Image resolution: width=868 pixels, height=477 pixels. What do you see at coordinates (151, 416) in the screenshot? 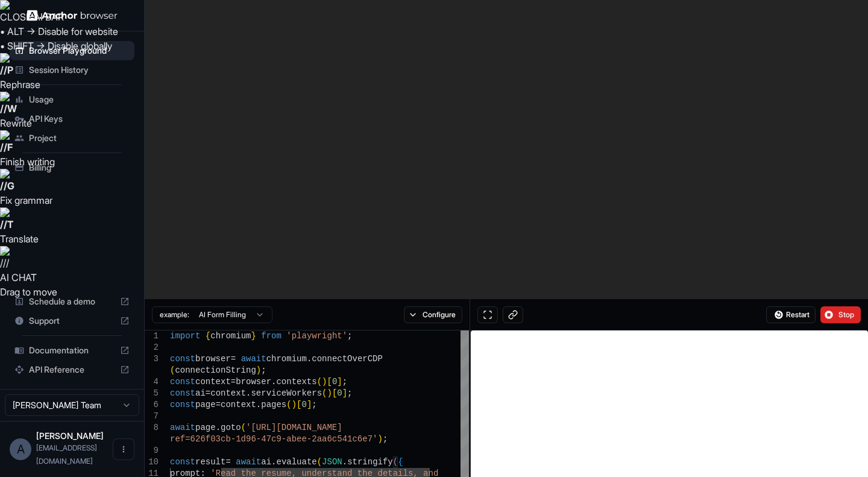
I see `div: 7` at bounding box center [151, 416].